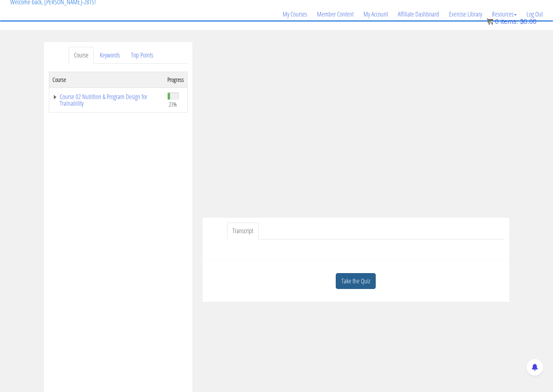 The width and height of the screenshot is (553, 392). What do you see at coordinates (512, 21) in the screenshot?
I see `a: 0 items: $0.00` at bounding box center [512, 21].